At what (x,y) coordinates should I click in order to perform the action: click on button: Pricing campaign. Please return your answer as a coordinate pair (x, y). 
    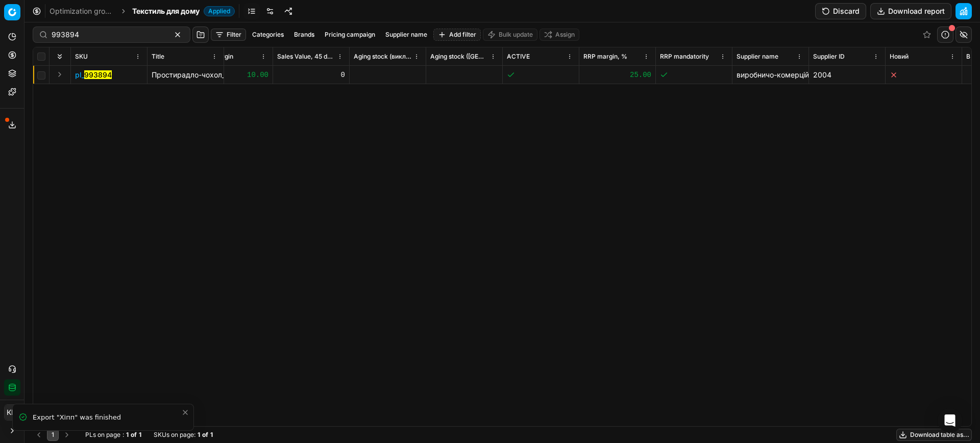
    Looking at the image, I should click on (350, 35).